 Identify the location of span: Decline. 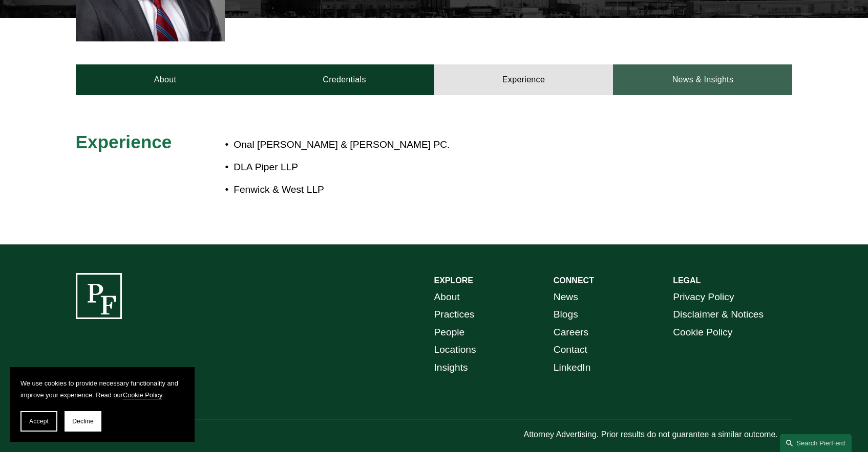
(83, 422).